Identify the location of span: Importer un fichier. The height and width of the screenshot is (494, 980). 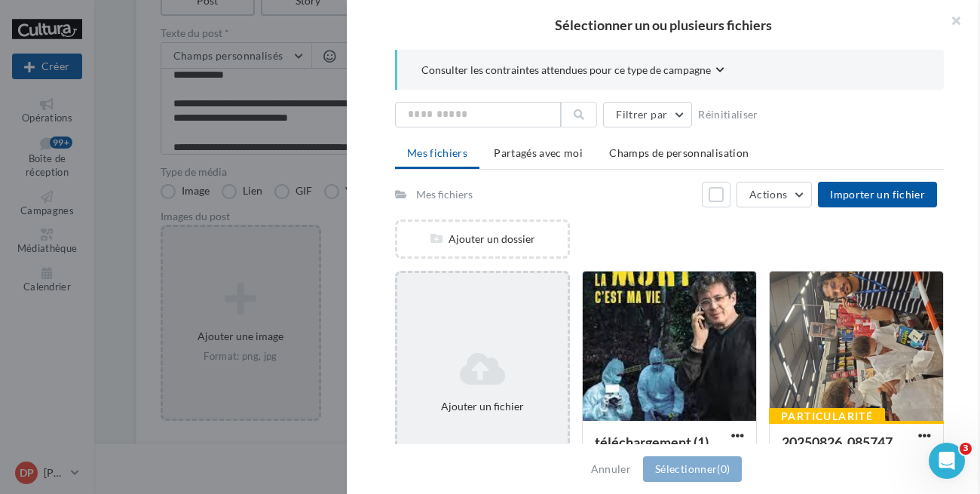
(878, 193).